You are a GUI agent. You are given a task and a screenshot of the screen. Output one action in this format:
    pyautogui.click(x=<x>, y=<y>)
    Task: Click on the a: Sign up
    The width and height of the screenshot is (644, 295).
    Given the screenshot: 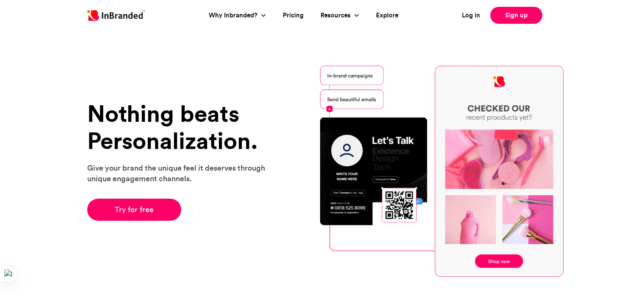 What is the action you would take?
    pyautogui.click(x=516, y=15)
    